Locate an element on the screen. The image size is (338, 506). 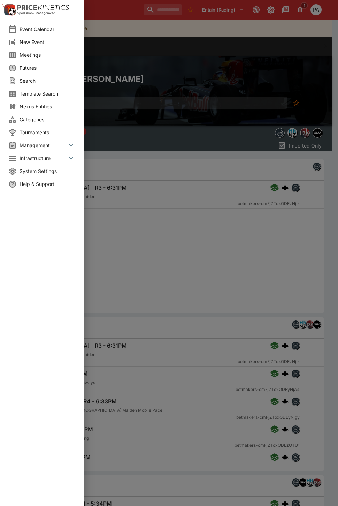
span: Management is located at coordinates (43, 145).